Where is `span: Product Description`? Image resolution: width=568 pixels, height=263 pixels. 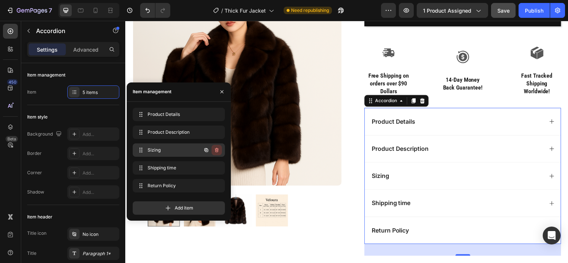
span: Product Description is located at coordinates (177, 132).